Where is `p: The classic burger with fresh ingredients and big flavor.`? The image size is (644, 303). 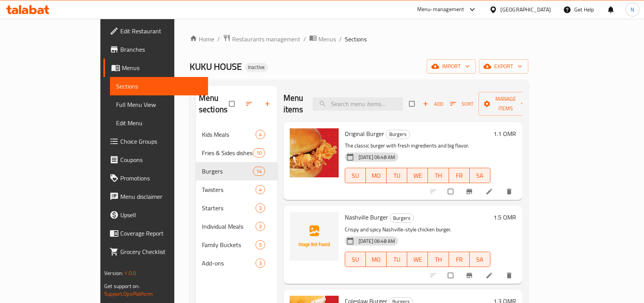 p: The classic burger with fresh ingredients and big flavor. is located at coordinates (418, 146).